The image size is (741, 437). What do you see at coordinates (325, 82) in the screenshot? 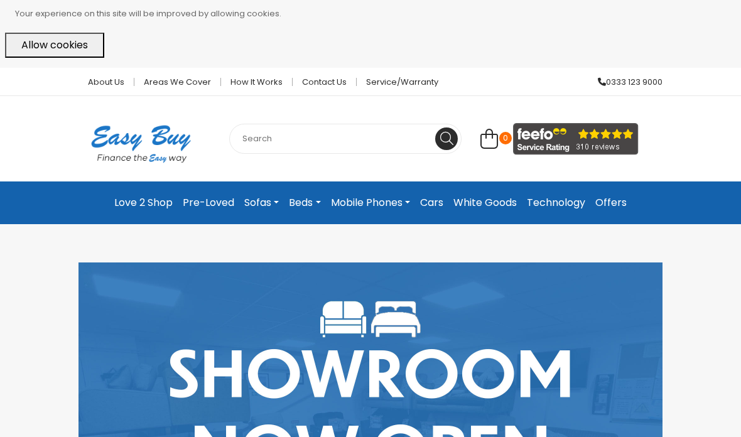
I see `a: Contact Us` at bounding box center [325, 82].